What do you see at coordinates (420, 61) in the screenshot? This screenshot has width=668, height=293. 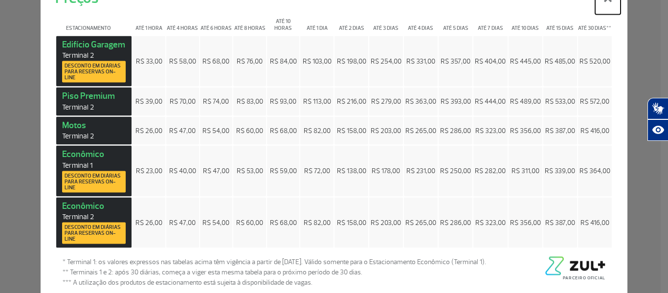 I see `span: R$ 331,00` at bounding box center [420, 61].